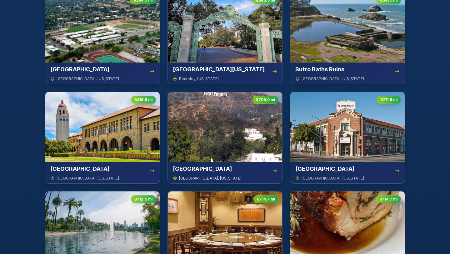  What do you see at coordinates (388, 199) in the screenshot?
I see `span: 8714.7 mi` at bounding box center [388, 199].